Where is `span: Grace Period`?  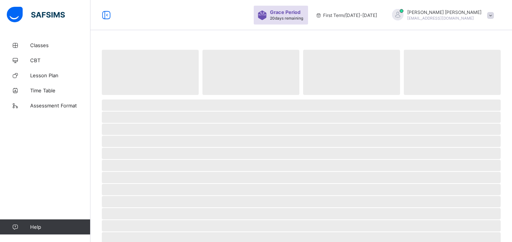 span: Grace Period is located at coordinates (285, 12).